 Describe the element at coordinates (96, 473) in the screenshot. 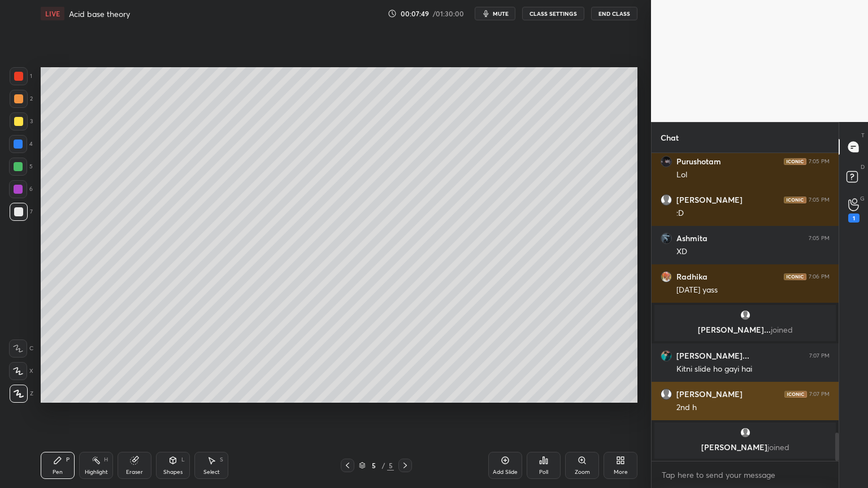

I see `div: Highlight` at that location.